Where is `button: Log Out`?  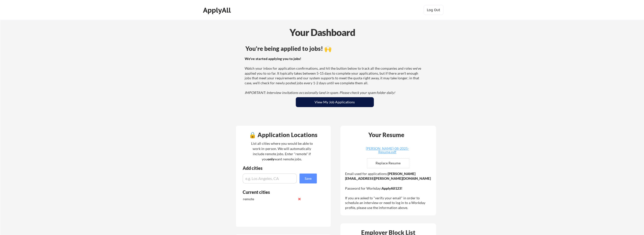
button: Log Out is located at coordinates (433, 10).